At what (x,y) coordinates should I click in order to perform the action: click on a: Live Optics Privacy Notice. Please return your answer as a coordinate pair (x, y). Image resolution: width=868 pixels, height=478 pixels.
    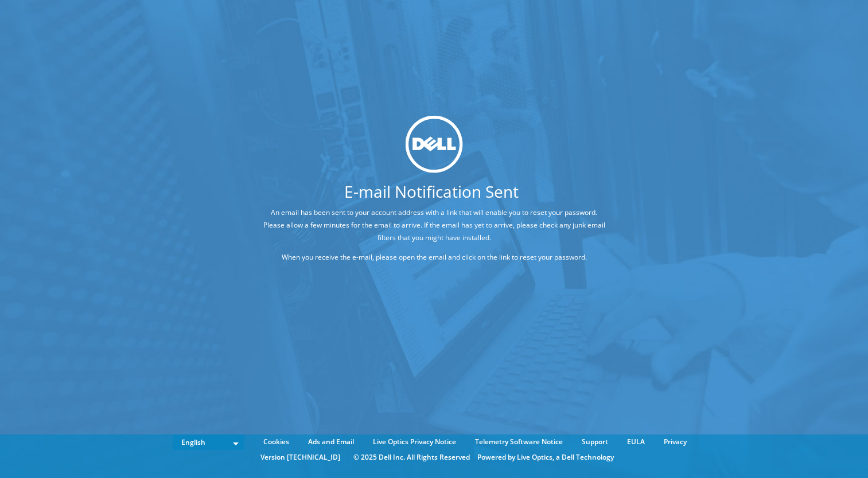
    Looking at the image, I should click on (415, 442).